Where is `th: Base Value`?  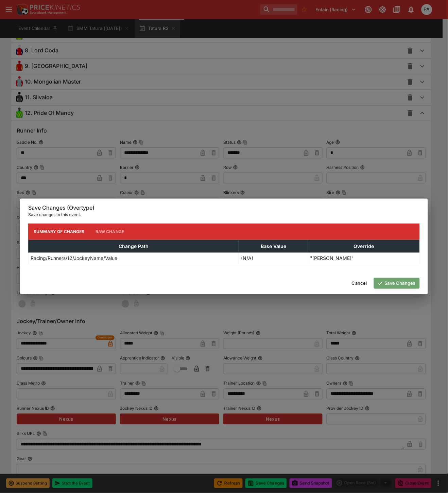
th: Base Value is located at coordinates (273, 246).